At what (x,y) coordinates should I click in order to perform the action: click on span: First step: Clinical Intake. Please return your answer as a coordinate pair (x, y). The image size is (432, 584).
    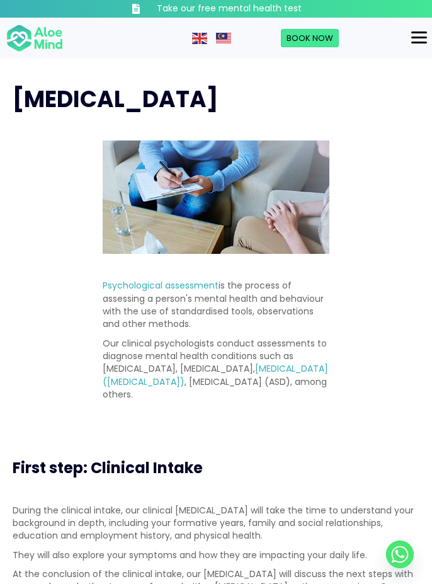
    Looking at the image, I should click on (108, 467).